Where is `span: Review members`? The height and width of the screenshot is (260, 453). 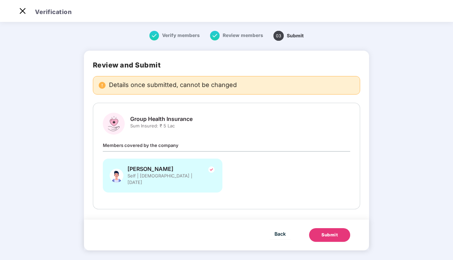 span: Review members is located at coordinates (243, 35).